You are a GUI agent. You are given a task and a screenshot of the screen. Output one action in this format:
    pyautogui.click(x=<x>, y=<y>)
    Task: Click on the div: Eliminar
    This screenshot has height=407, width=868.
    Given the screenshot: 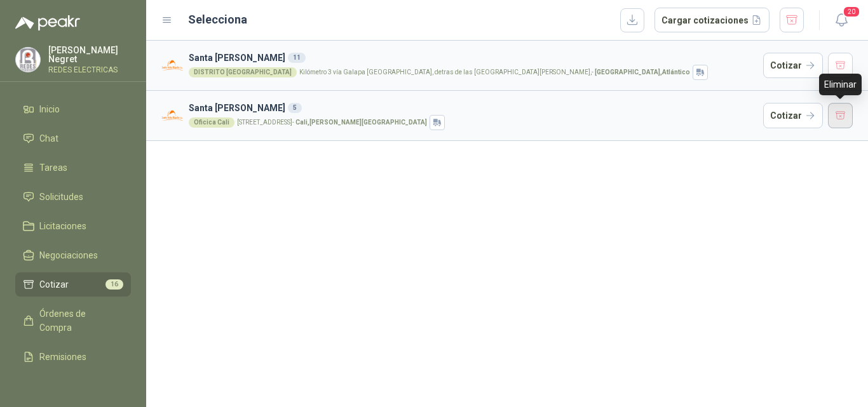 What is the action you would take?
    pyautogui.click(x=840, y=84)
    